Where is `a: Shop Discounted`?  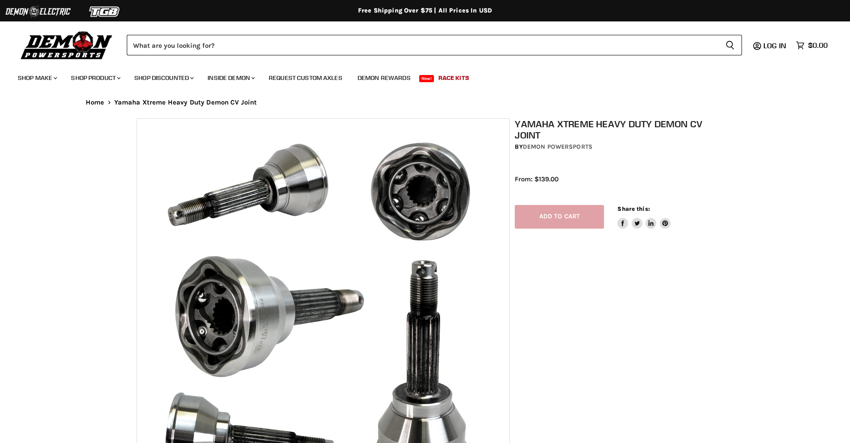
a: Shop Discounted is located at coordinates (163, 78).